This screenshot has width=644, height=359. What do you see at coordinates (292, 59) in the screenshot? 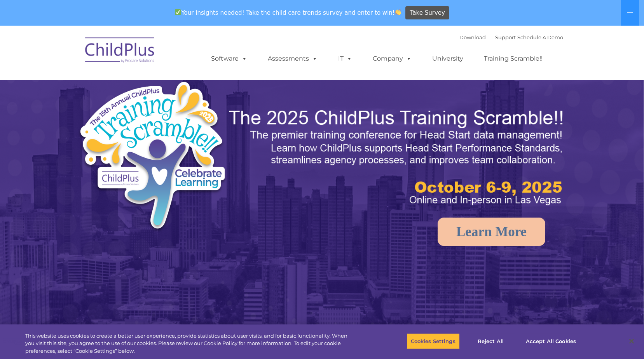
I see `a: Assessments` at bounding box center [292, 59].